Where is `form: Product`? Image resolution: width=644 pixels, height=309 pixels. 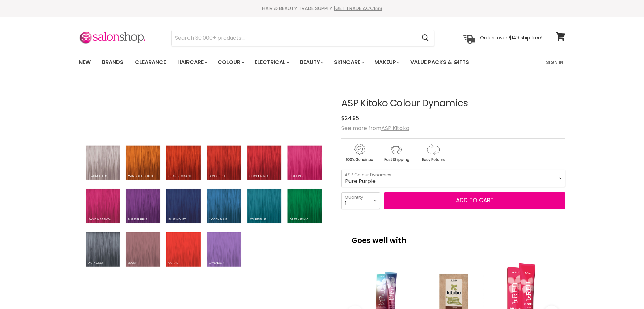 form: Product is located at coordinates (303, 38).